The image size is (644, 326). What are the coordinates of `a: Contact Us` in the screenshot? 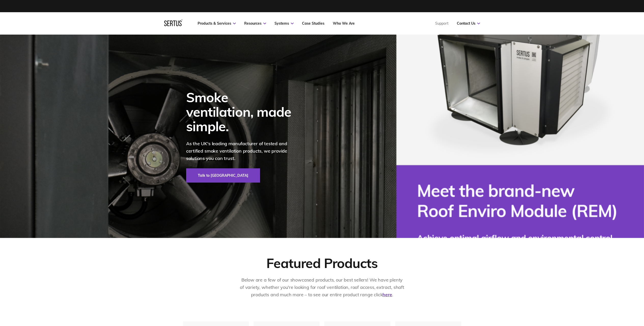 It's located at (468, 24).